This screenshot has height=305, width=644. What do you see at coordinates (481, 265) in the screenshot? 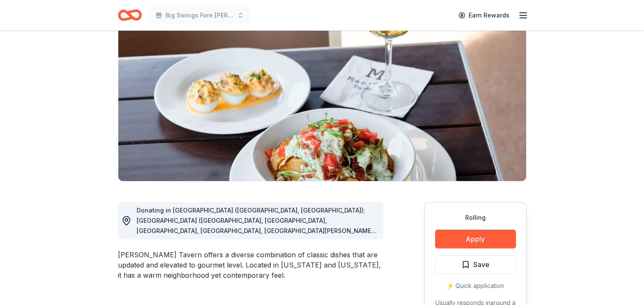
I see `span: Save` at bounding box center [481, 265].